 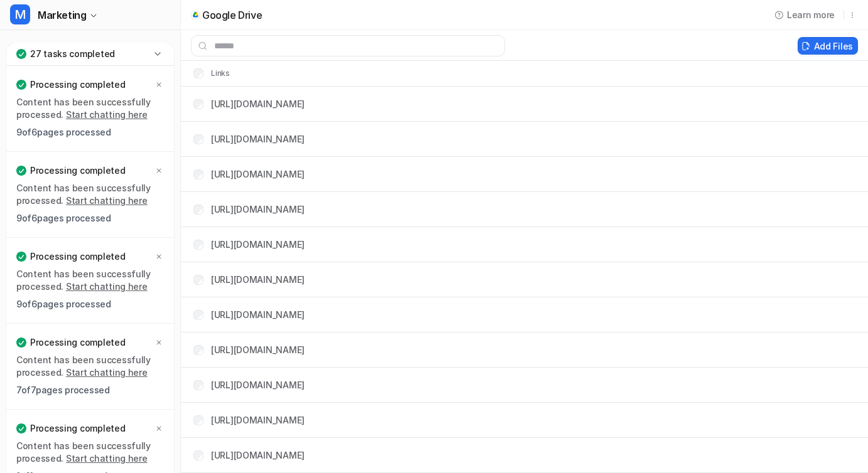 I want to click on span: Marketing, so click(x=61, y=15).